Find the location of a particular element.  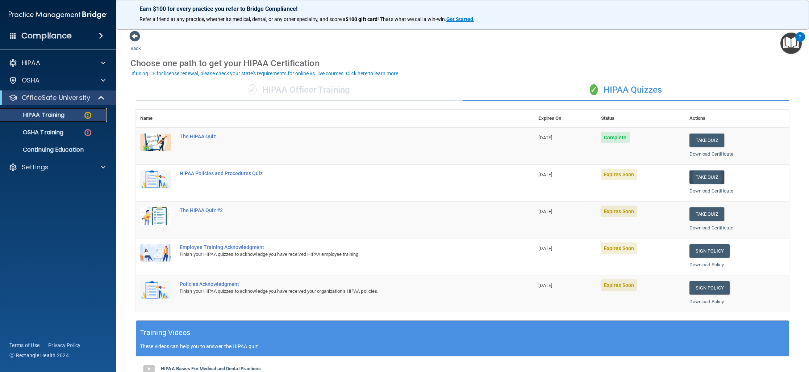

b: HIPAA Basics For Medical and Dental Practices is located at coordinates (211, 369).